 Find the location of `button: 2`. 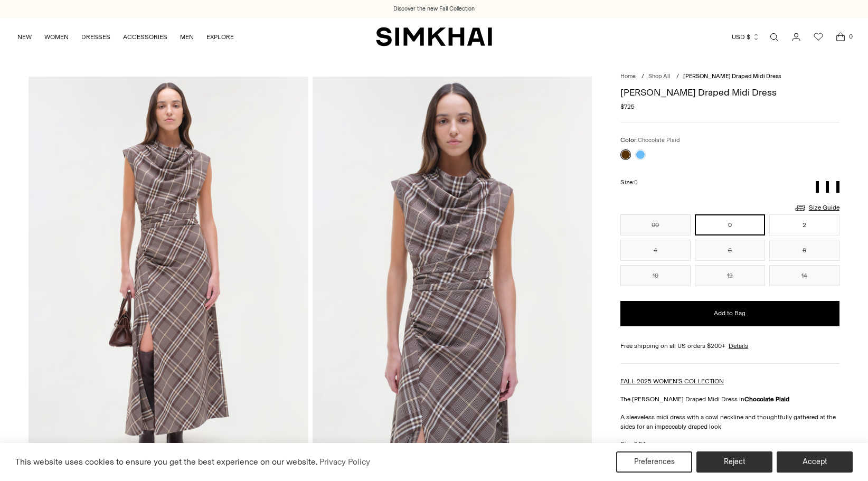

button: 2 is located at coordinates (804, 224).